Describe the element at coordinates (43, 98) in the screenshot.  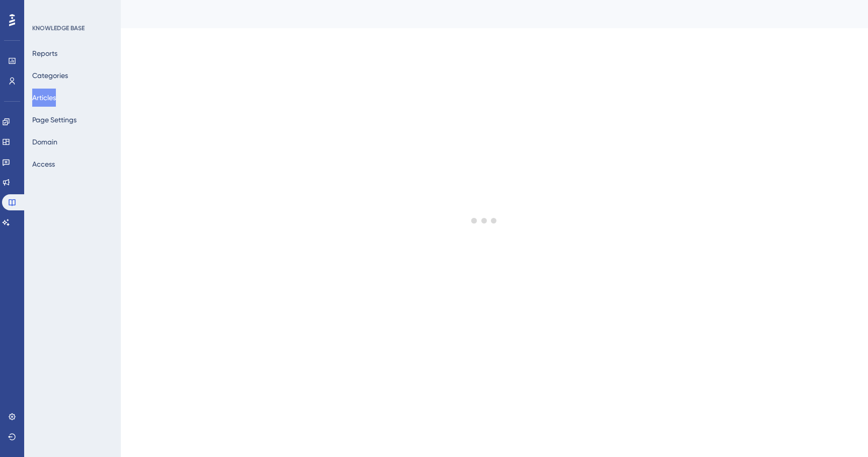
I see `button: Articles` at that location.